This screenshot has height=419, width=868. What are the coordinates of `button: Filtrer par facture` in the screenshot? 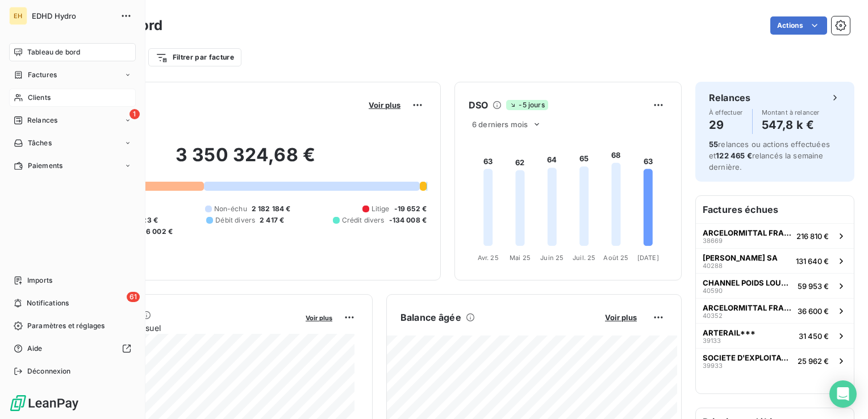 It's located at (195, 58).